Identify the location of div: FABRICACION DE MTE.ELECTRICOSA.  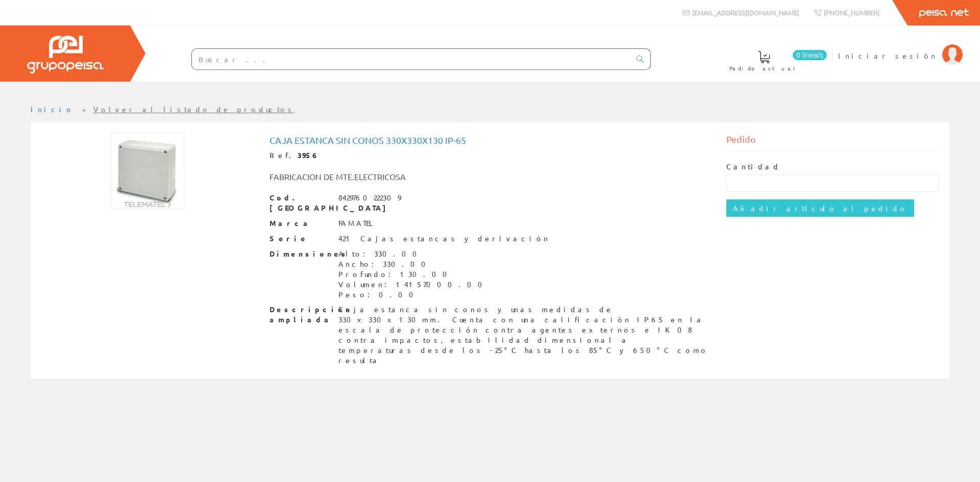
(395, 177).